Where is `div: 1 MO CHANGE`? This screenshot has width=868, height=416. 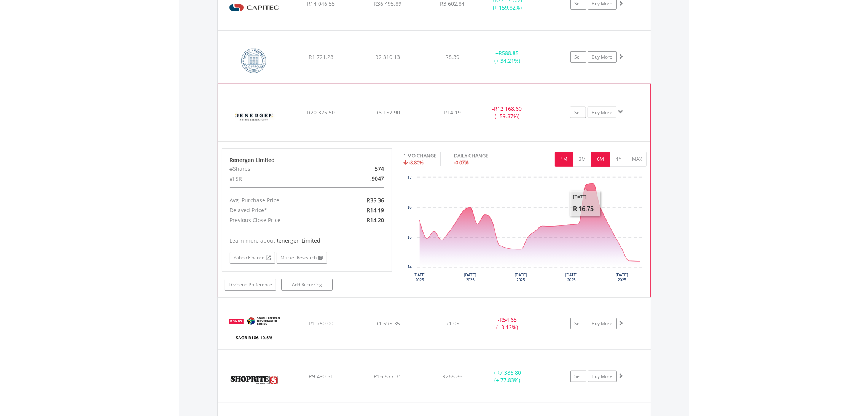 div: 1 MO CHANGE is located at coordinates (420, 156).